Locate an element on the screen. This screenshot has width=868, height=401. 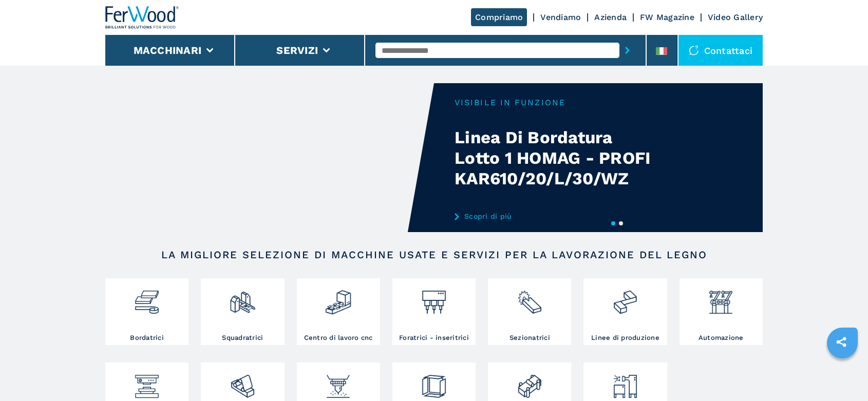
button: 2 is located at coordinates (621, 224).